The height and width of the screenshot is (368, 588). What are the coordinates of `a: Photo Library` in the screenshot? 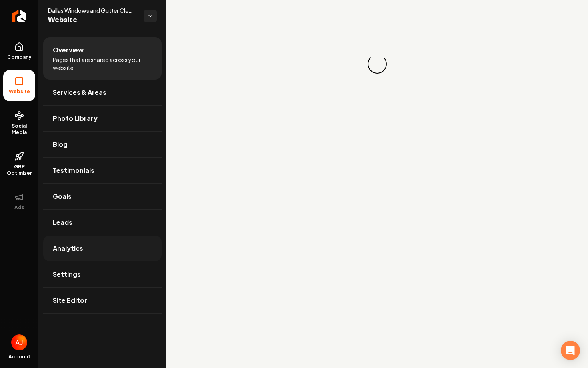 It's located at (102, 119).